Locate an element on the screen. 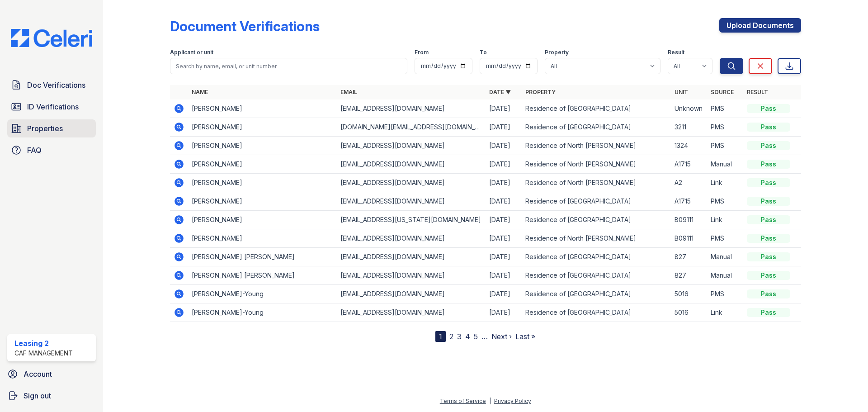 The height and width of the screenshot is (412, 868). span: Account is located at coordinates (38, 374).